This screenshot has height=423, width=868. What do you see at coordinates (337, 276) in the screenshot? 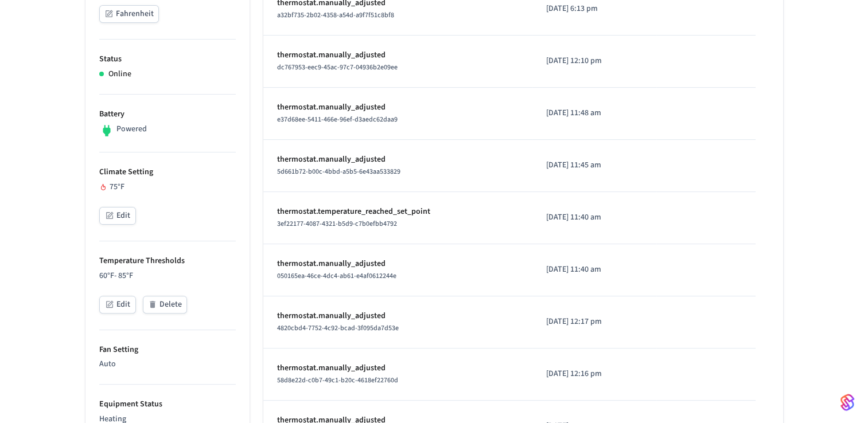
I see `span: 050165ea-46ce-4dc4-ab61-e4af0612244e` at bounding box center [337, 276].